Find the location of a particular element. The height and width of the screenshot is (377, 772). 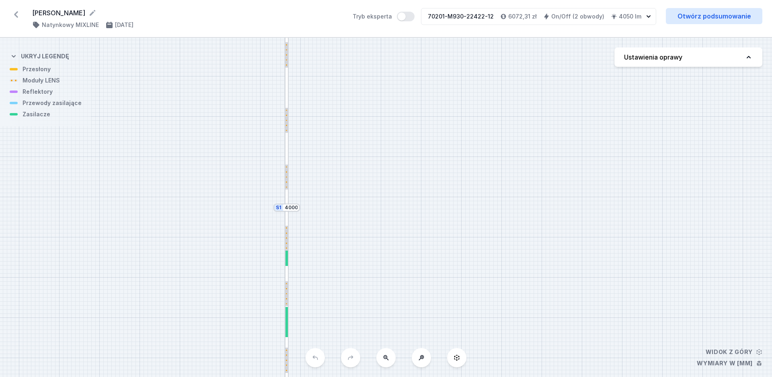

input: Wymiar [mm] is located at coordinates (291, 207).